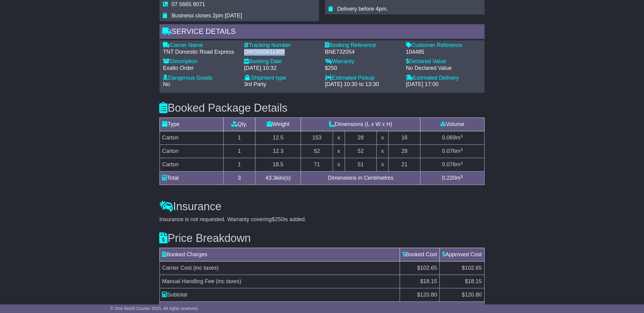  Describe the element at coordinates (362, 45) in the screenshot. I see `div: Booking Reference` at that location.